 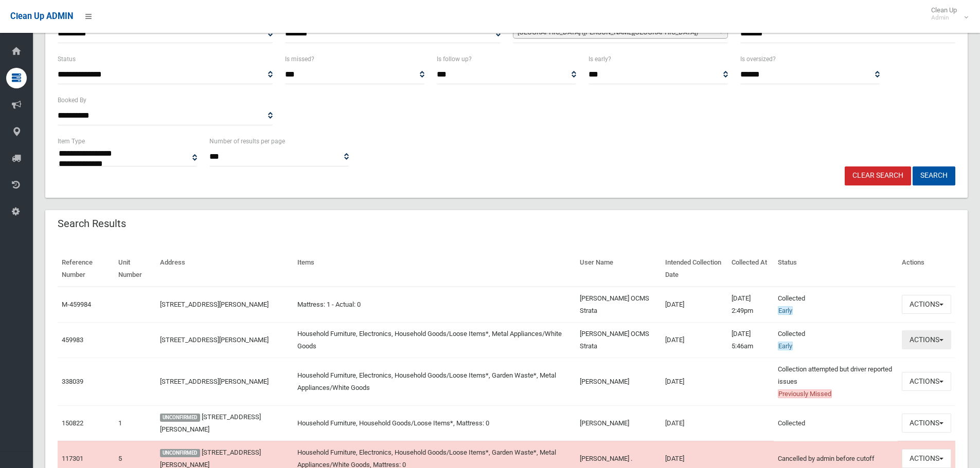 What do you see at coordinates (135, 423) in the screenshot?
I see `td: 1` at bounding box center [135, 423].